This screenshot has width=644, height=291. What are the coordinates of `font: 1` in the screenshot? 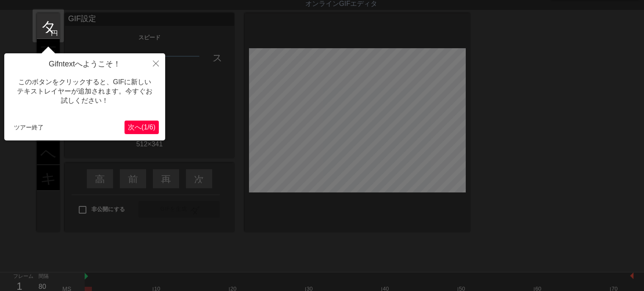 It's located at (145, 127).